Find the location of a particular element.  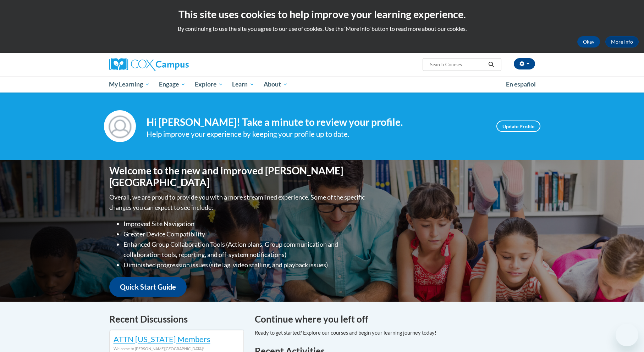

span: About is located at coordinates (276, 84).